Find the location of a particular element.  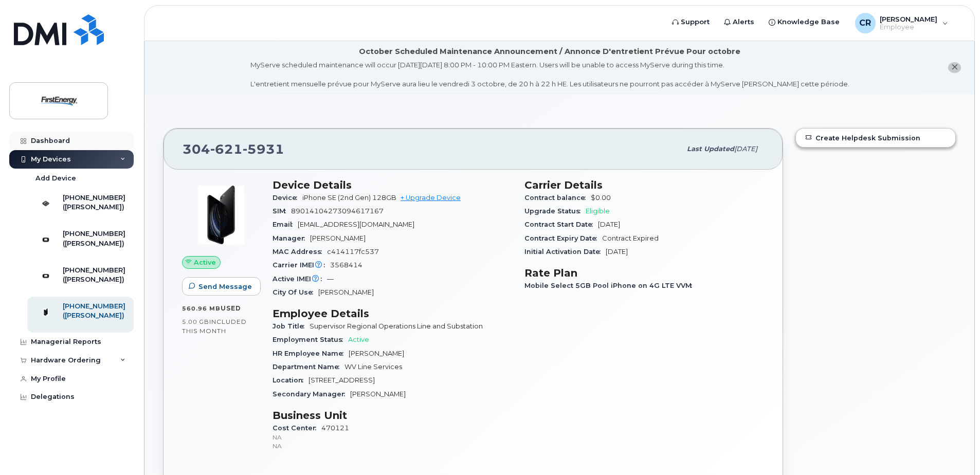

span: Send Message is located at coordinates (225, 286).